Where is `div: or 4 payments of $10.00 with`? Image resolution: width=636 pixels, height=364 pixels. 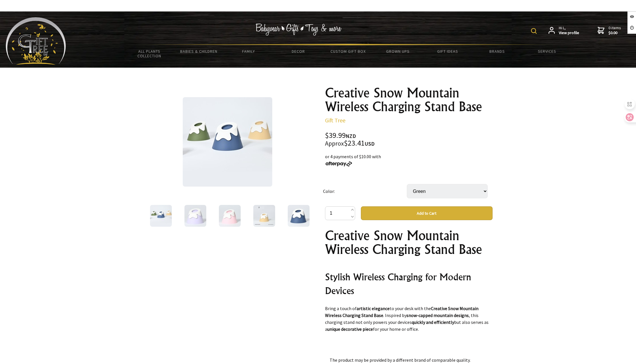 div: or 4 payments of $10.00 with is located at coordinates (409, 160).